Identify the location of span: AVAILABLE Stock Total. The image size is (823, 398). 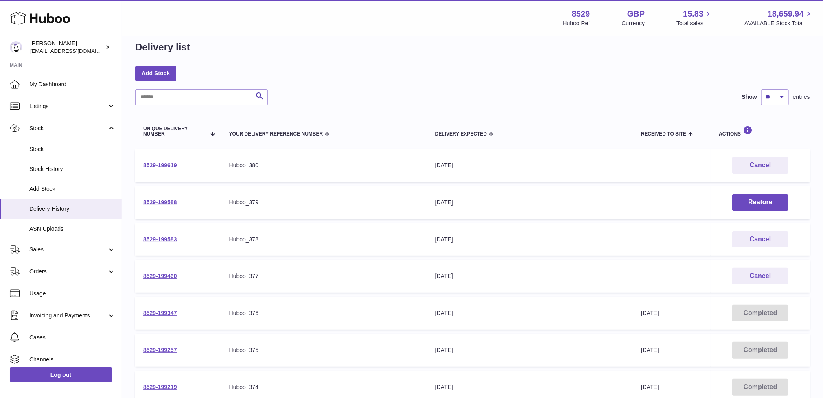
(779, 23).